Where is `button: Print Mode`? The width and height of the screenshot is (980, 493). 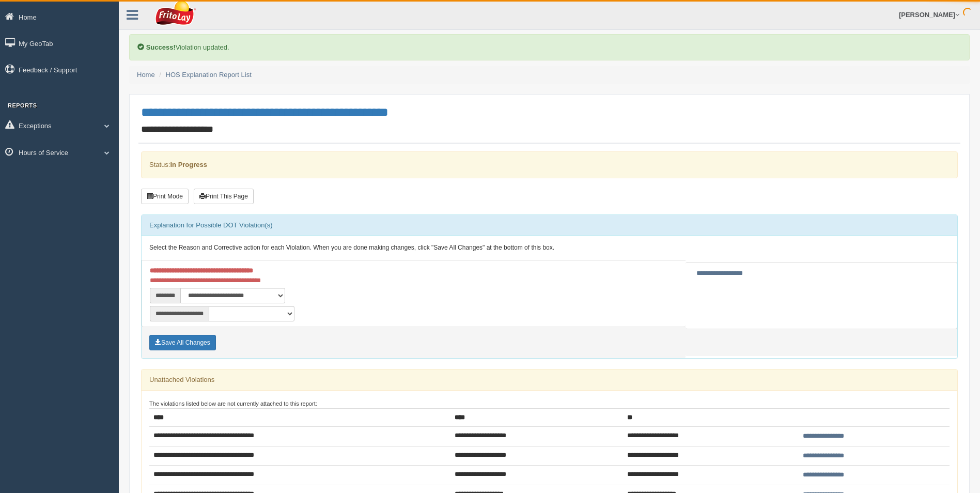 button: Print Mode is located at coordinates (165, 196).